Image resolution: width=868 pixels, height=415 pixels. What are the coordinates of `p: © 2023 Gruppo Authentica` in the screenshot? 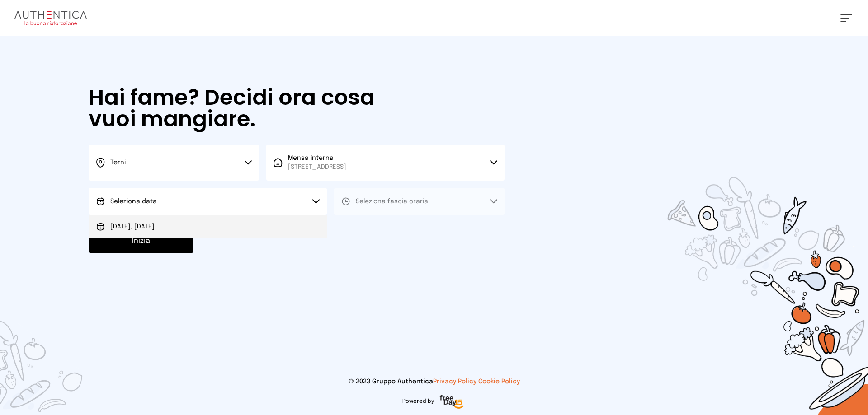 It's located at (434, 382).